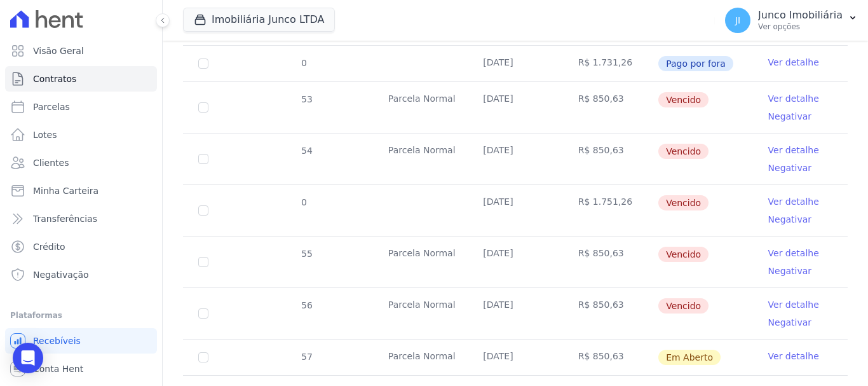  Describe the element at coordinates (737, 20) in the screenshot. I see `span: JI` at that location.